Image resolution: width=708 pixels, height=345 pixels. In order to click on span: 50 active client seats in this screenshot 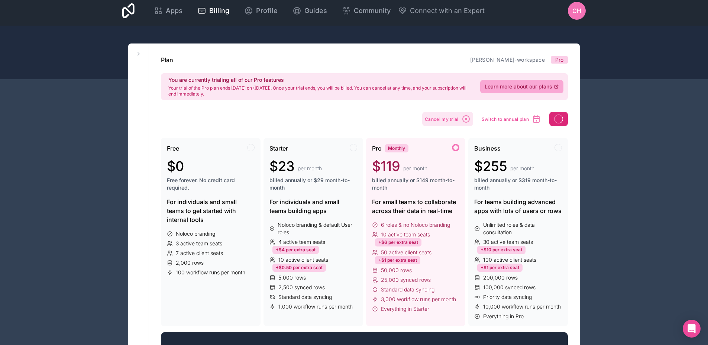, I will do `click(406, 252)`.